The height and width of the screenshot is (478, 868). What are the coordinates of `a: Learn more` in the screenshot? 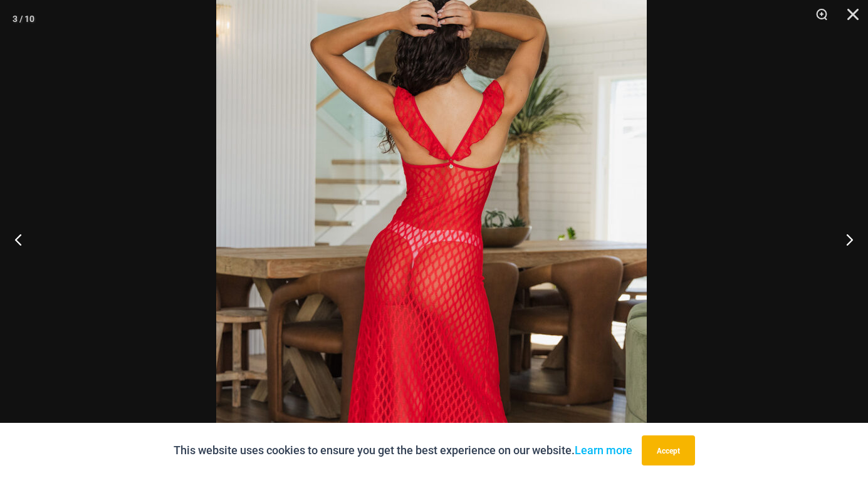 It's located at (604, 450).